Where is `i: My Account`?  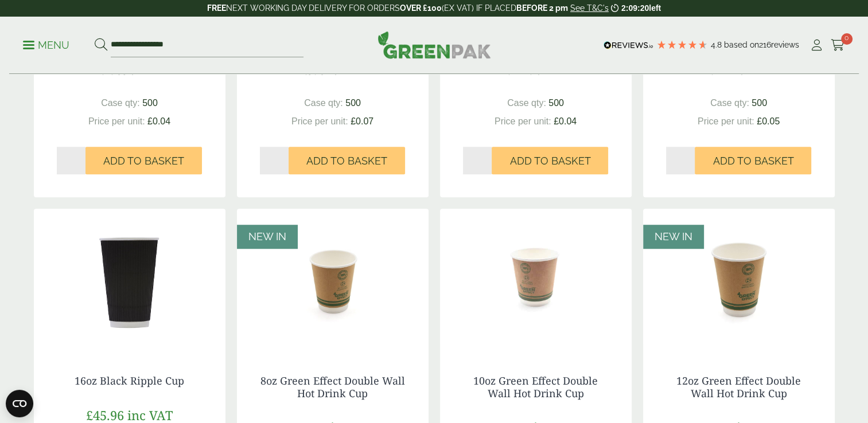
i: My Account is located at coordinates (816, 45).